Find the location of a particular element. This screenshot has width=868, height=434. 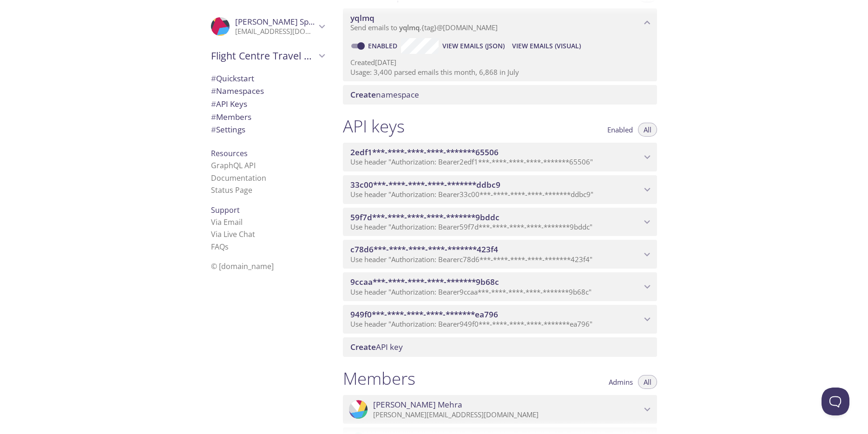

a: Documentation is located at coordinates (239, 178).